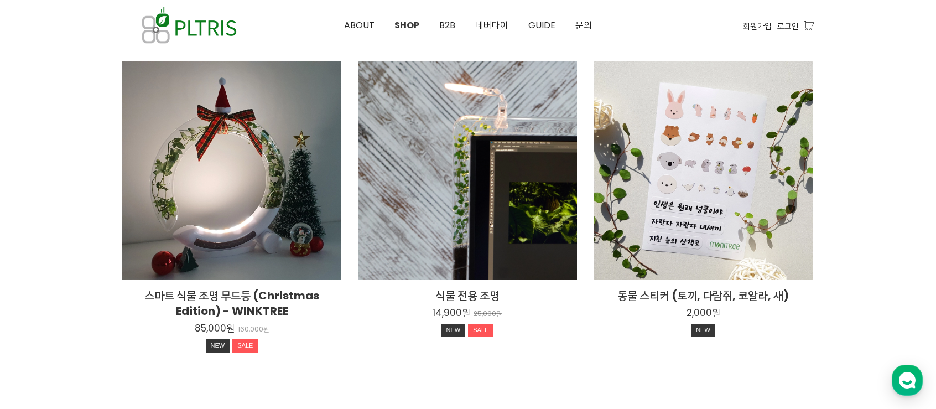 The width and height of the screenshot is (936, 409). Describe the element at coordinates (407, 25) in the screenshot. I see `a: SHOP` at that location.